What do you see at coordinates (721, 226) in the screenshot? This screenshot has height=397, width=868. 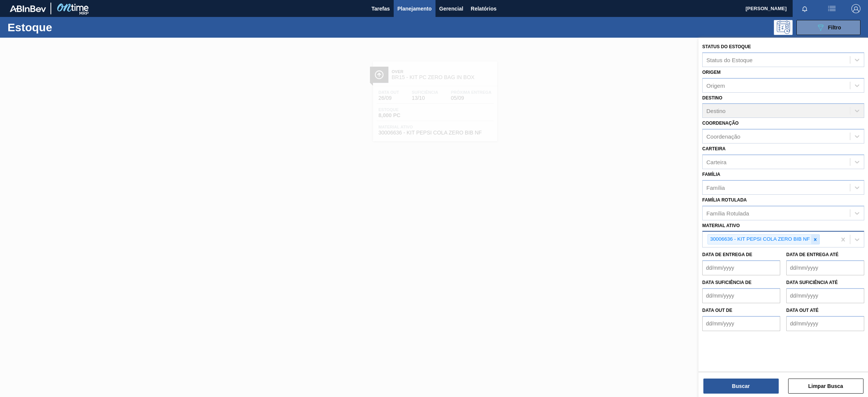 I see `label: Material ativo` at bounding box center [721, 226].